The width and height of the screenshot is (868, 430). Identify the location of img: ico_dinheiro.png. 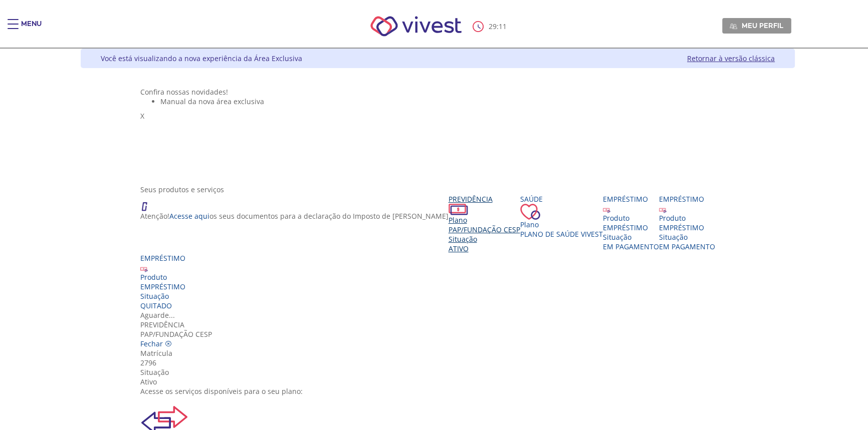
(458, 209).